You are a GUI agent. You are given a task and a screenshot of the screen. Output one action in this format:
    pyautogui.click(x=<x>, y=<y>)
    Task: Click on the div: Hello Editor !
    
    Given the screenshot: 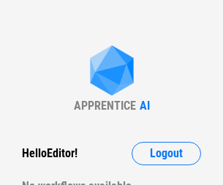 What is the action you would take?
    pyautogui.click(x=50, y=154)
    